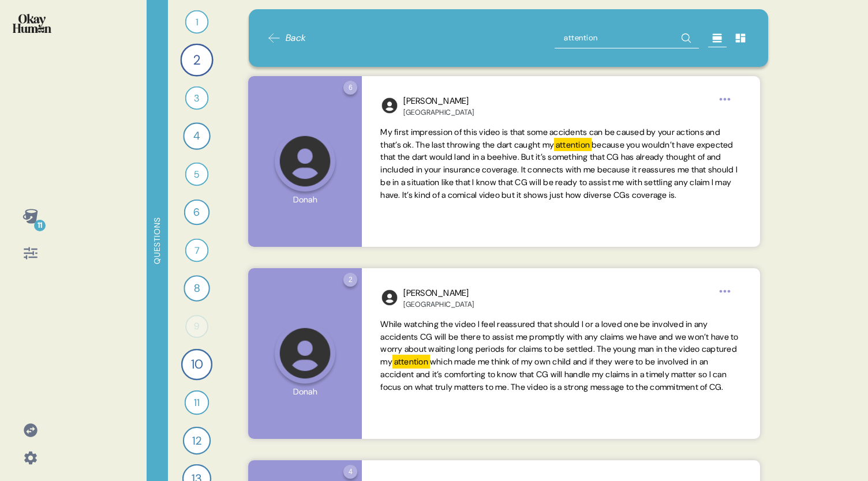  I want to click on img: okayhuman.3b1b6348.png, so click(31, 23).